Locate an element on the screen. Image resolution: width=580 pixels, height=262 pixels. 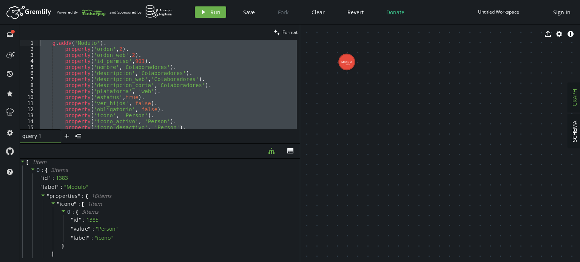
div: 1385 is located at coordinates (93, 220).